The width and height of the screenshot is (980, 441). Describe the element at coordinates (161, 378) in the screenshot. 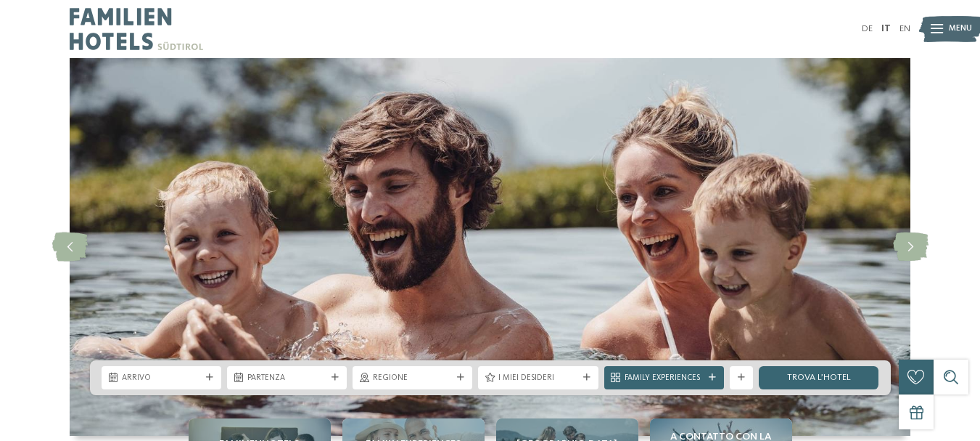

I see `span: Arrivo` at that location.